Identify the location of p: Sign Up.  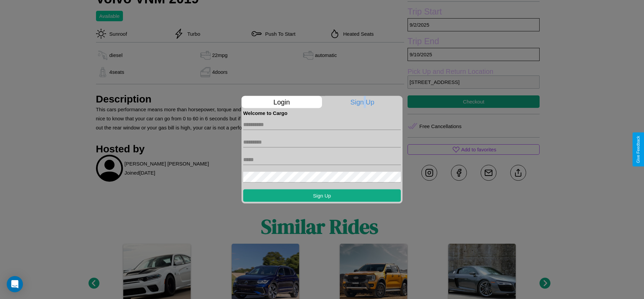
(363, 102).